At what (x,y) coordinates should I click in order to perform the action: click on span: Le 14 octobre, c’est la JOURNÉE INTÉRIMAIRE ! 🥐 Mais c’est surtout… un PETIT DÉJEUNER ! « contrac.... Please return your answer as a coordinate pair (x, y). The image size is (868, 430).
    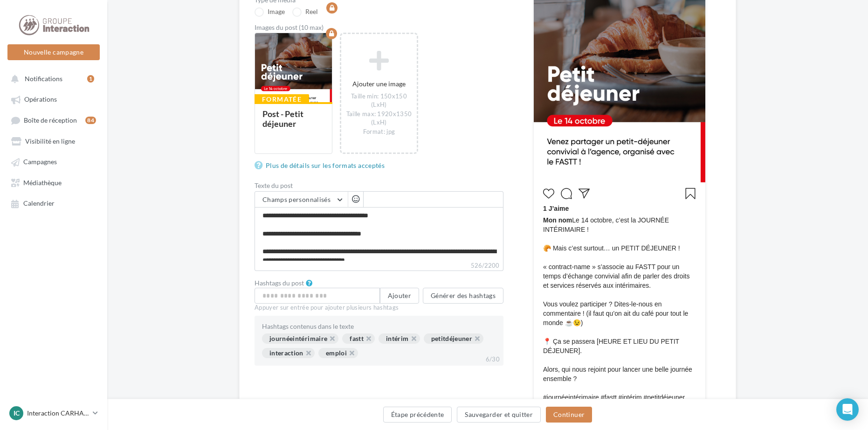
    Looking at the image, I should click on (619, 313).